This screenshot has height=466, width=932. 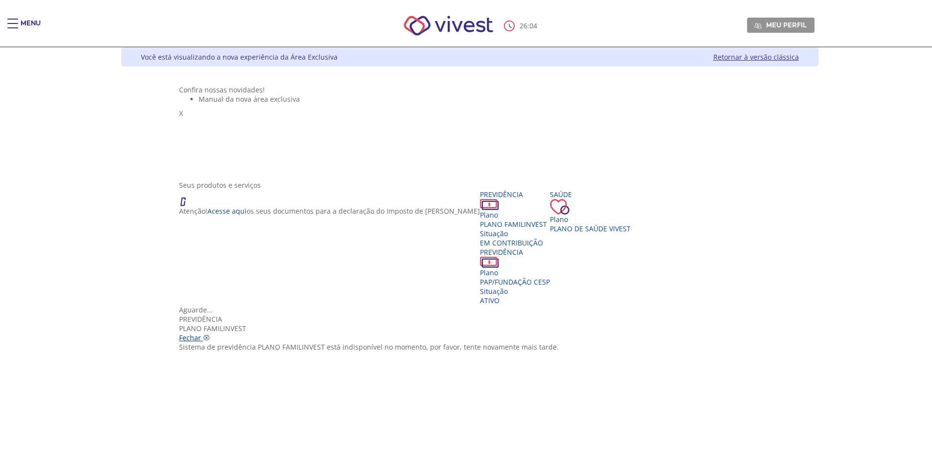 I want to click on a: Fechar, so click(x=194, y=337).